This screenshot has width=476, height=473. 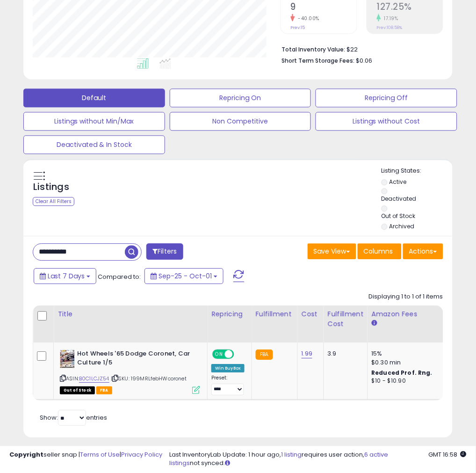 I want to click on span: Sep-25 - Oct-01, so click(x=185, y=276).